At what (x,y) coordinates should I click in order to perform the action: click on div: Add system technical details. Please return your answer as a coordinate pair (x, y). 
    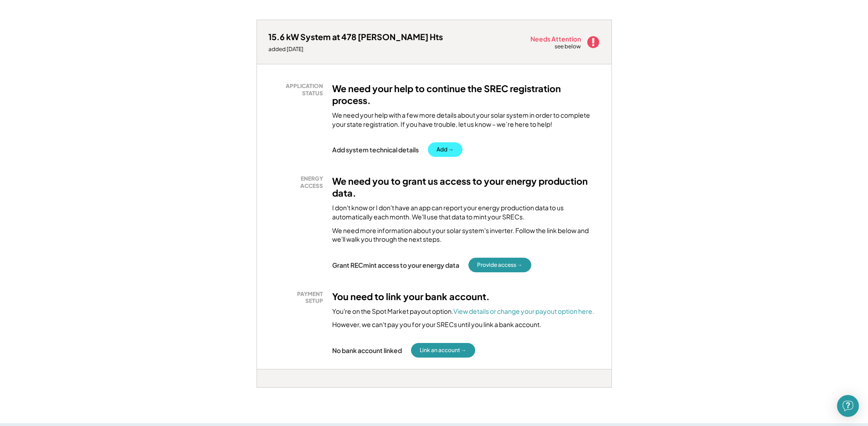
    Looking at the image, I should click on (376, 149).